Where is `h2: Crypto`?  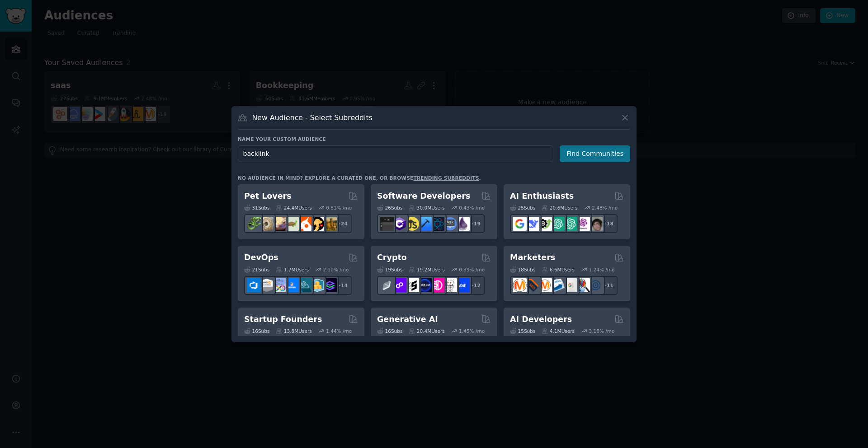 h2: Crypto is located at coordinates (392, 258).